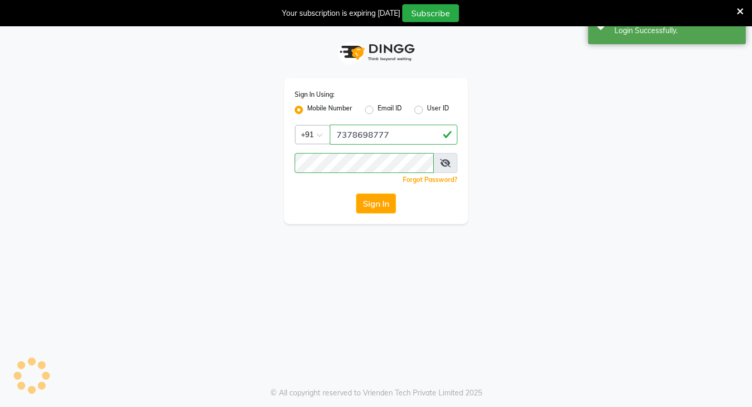 The image size is (752, 407). What do you see at coordinates (390, 110) in the screenshot?
I see `label: Email ID` at bounding box center [390, 110].